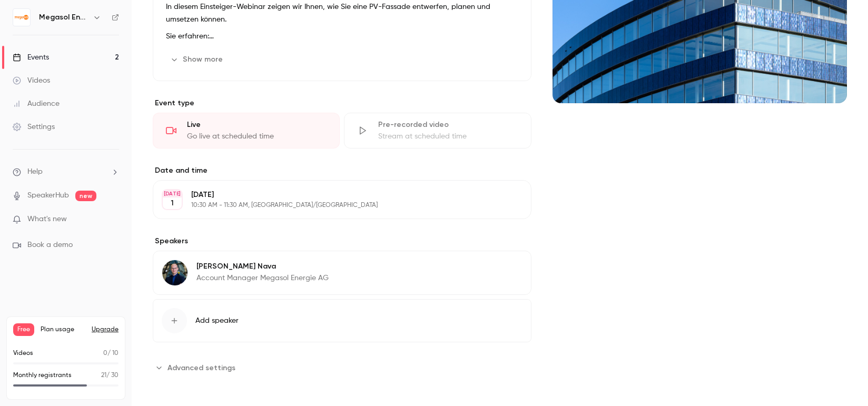  Describe the element at coordinates (437, 131) in the screenshot. I see `div: Pre-recorded videoStream at scheduled time` at that location.